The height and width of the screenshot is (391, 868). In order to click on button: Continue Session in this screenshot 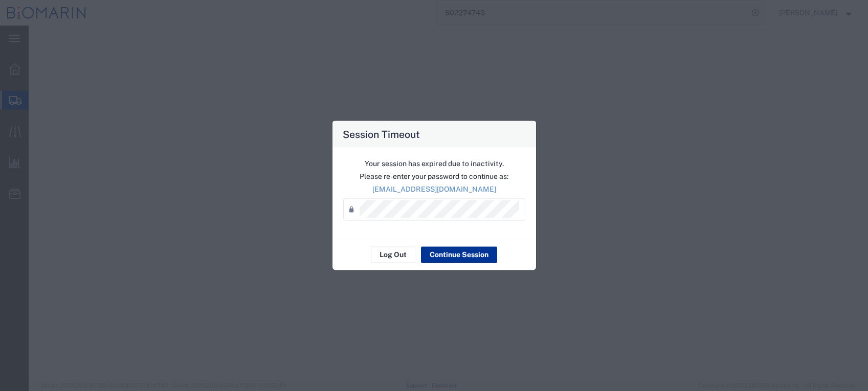, I will do `click(459, 254)`.